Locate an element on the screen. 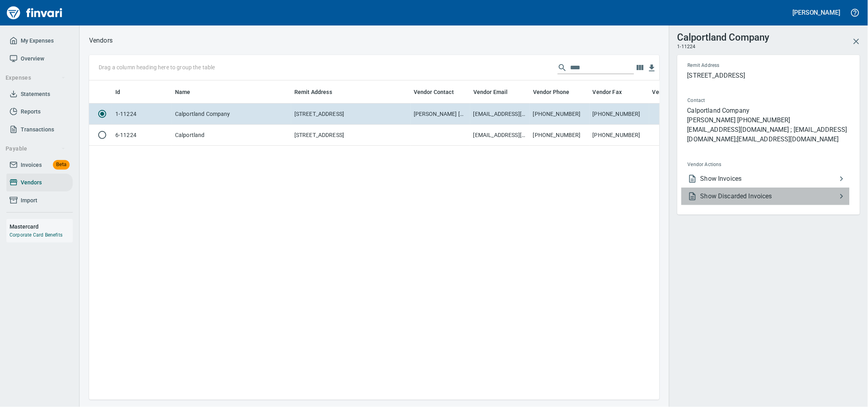 The image size is (868, 407). a: Overview is located at coordinates (39, 58).